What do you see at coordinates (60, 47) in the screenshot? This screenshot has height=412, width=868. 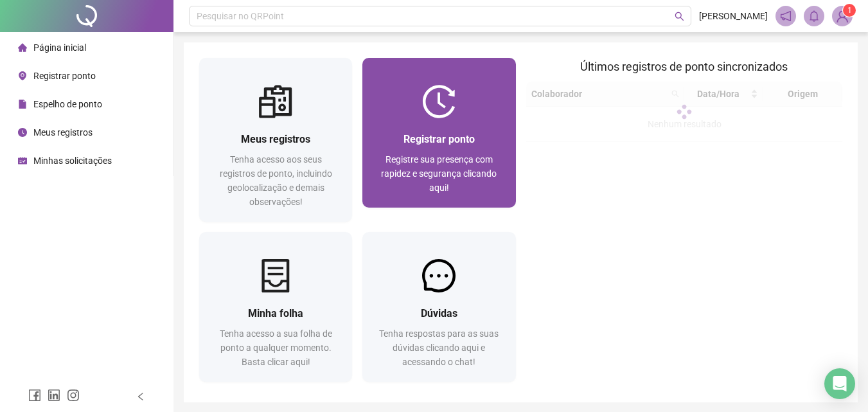 I see `span: Página inicial` at bounding box center [60, 47].